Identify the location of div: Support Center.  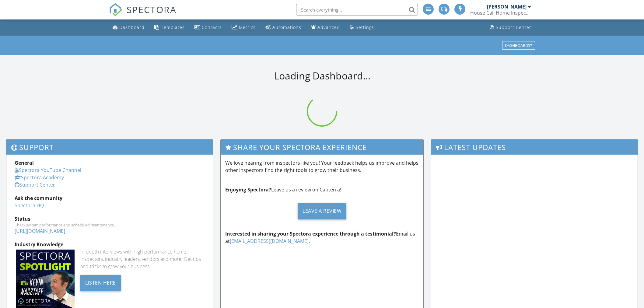
(513, 27).